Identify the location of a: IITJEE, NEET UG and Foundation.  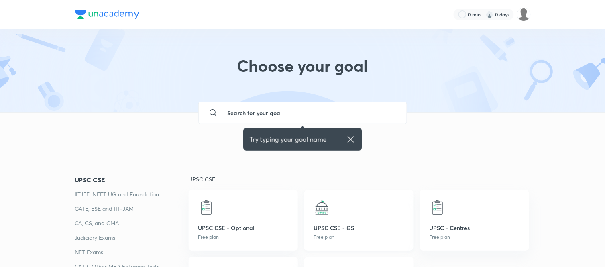
(132, 194).